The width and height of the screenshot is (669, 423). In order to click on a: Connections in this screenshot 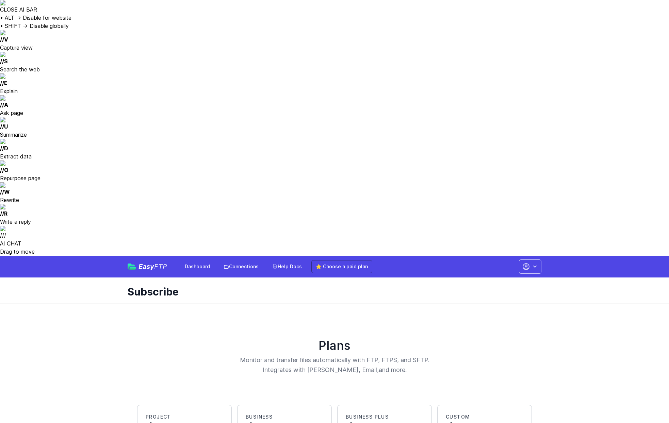, I will do `click(241, 267)`.